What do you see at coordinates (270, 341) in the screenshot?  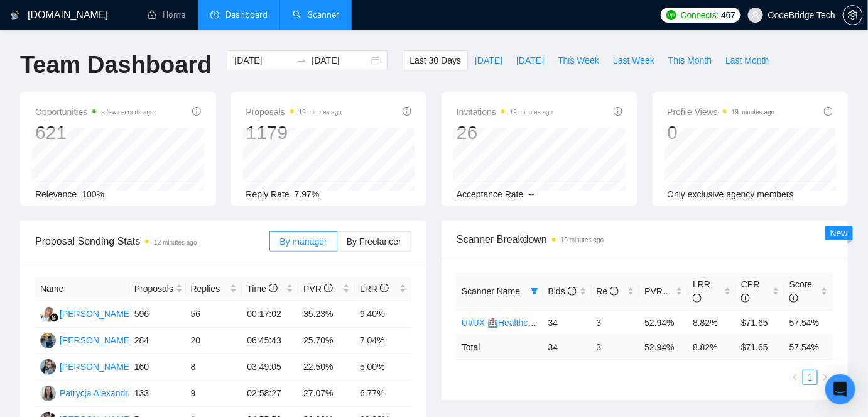 I see `td: 06:45:43` at bounding box center [270, 341].